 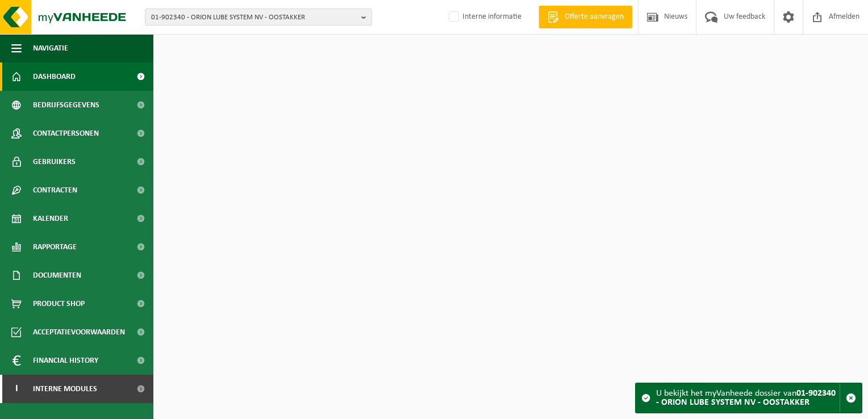 What do you see at coordinates (54, 162) in the screenshot?
I see `span: Gebruikers` at bounding box center [54, 162].